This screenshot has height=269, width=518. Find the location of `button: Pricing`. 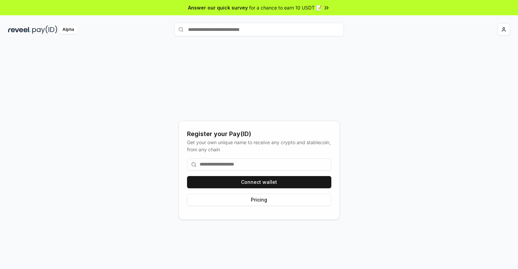

button: Pricing is located at coordinates (259, 200).